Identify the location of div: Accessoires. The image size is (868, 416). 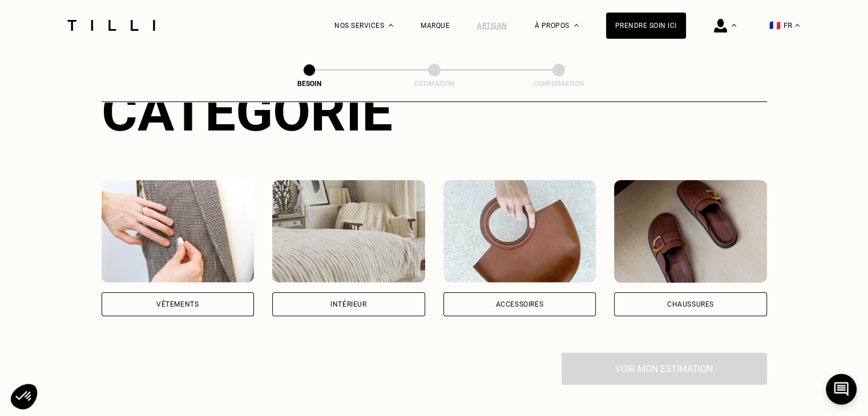
(519, 305).